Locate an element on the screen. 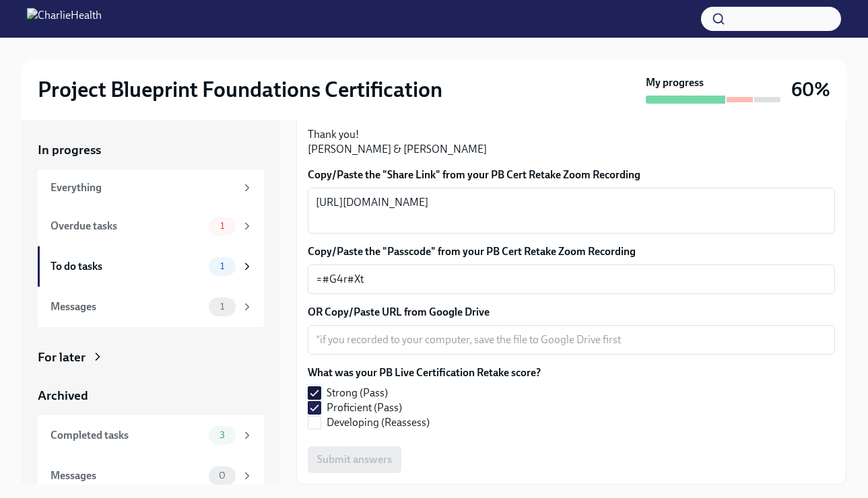  div: Completed tasks is located at coordinates (127, 436).